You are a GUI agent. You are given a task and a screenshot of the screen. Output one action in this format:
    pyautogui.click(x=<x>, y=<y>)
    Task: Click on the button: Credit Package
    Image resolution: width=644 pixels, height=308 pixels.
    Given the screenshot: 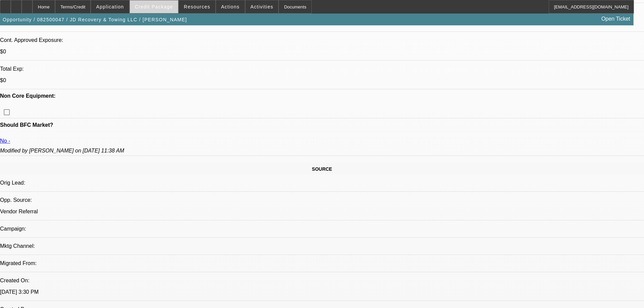 What is the action you would take?
    pyautogui.click(x=154, y=7)
    